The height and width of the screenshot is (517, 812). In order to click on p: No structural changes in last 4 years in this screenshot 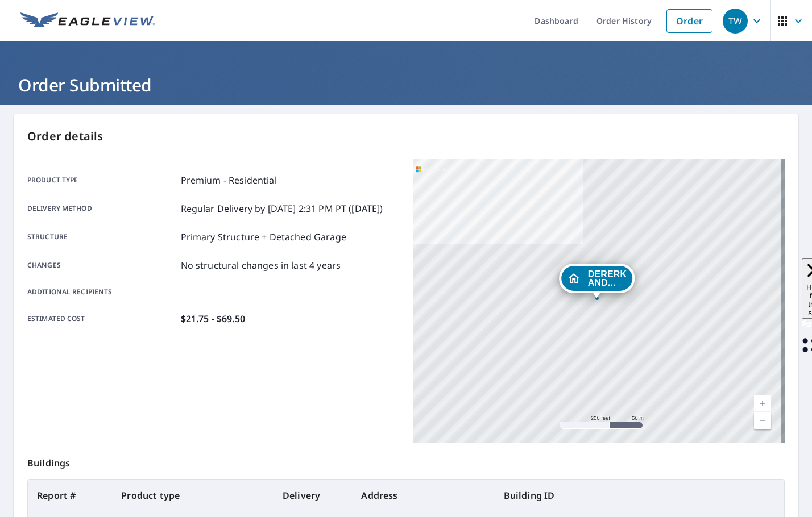, I will do `click(261, 265)`.